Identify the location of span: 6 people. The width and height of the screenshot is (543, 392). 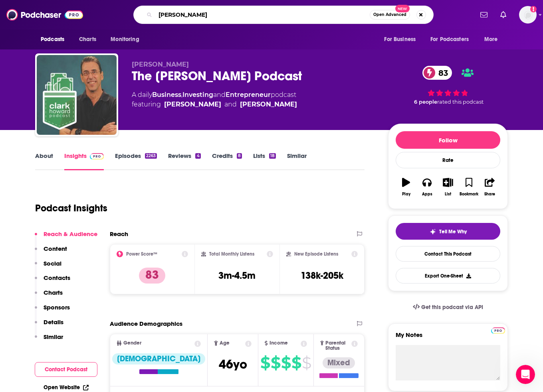
(425, 102).